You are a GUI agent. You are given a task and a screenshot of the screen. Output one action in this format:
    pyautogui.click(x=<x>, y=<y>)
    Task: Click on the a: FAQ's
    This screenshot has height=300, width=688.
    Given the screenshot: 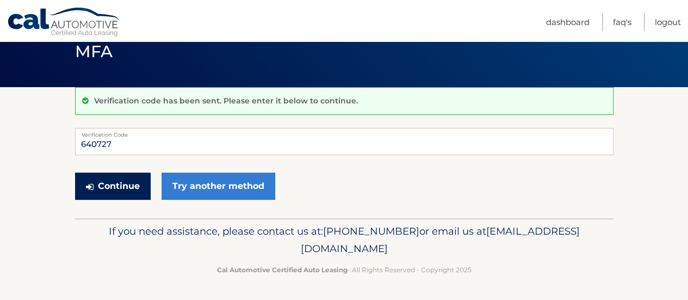 What is the action you would take?
    pyautogui.click(x=622, y=22)
    